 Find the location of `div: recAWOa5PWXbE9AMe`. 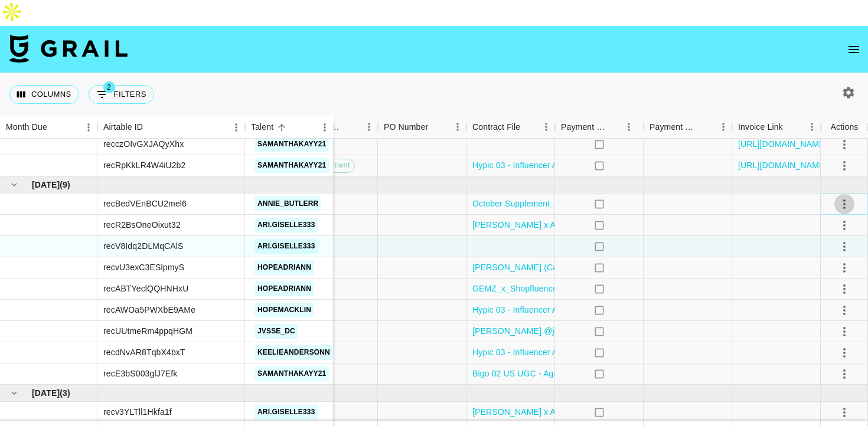

div: recAWOa5PWXbE9AMe is located at coordinates (150, 310).